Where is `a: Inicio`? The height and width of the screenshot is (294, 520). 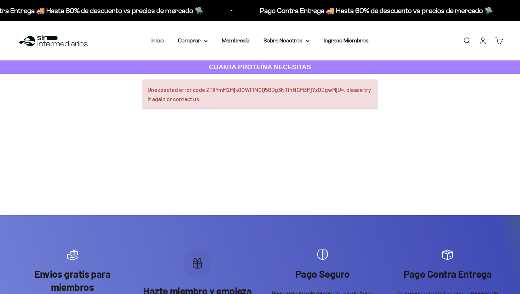
a: Inicio is located at coordinates (157, 40).